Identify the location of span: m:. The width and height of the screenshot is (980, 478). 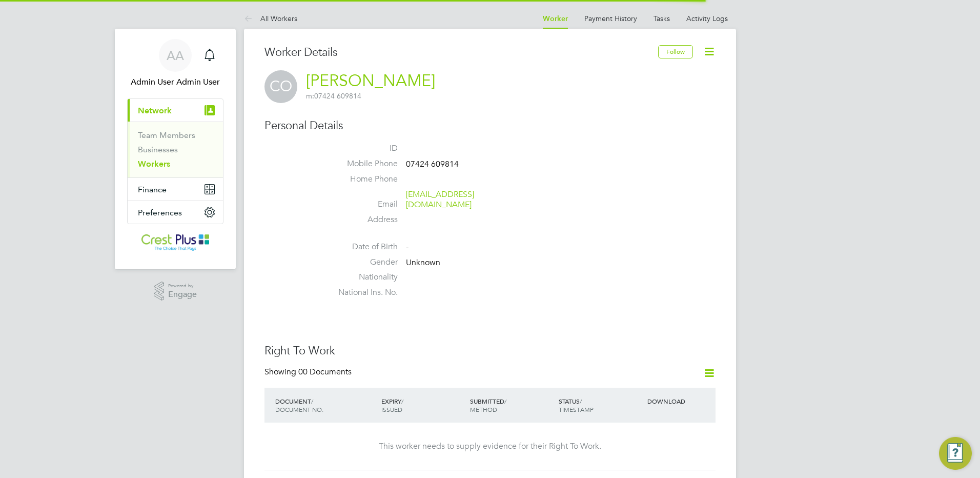
(310, 96).